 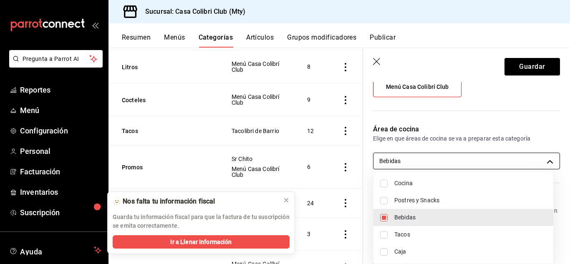 I want to click on span: Caja, so click(x=471, y=252).